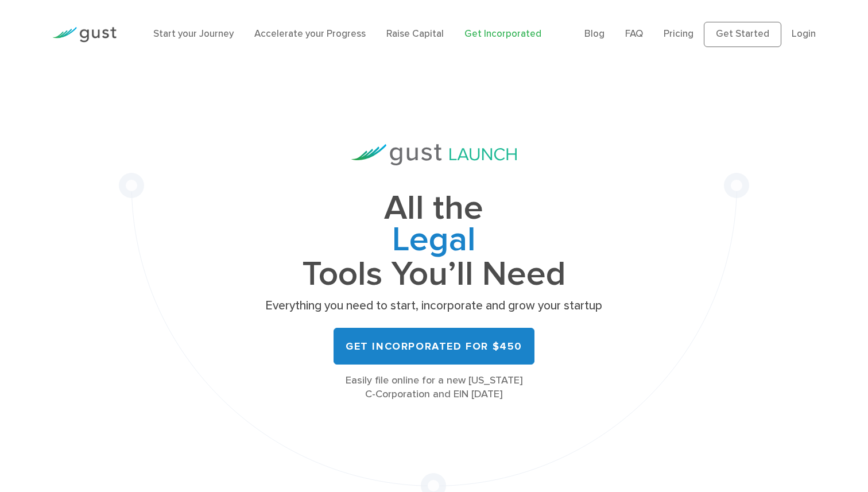  Describe the element at coordinates (84, 34) in the screenshot. I see `img: Gust Logo` at that location.